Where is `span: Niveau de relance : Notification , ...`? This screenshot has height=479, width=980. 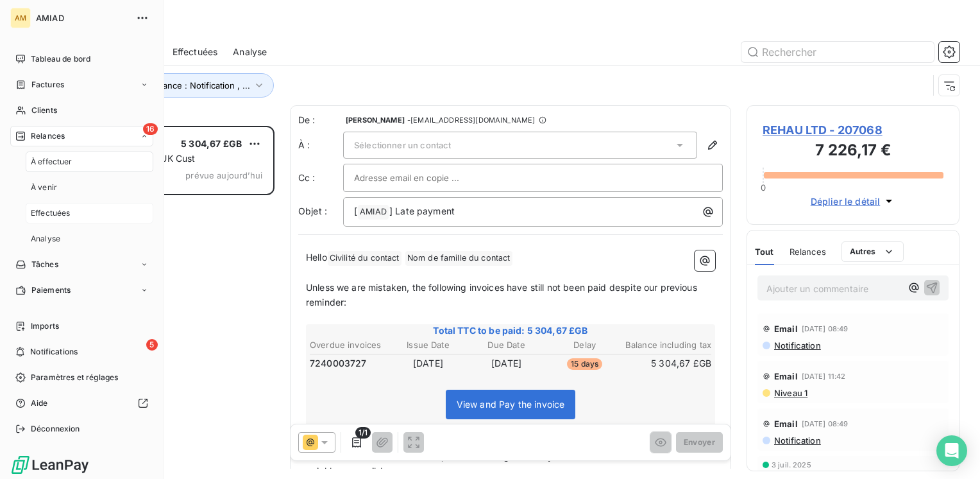 span: Niveau de relance : Notification , ... is located at coordinates (180, 85).